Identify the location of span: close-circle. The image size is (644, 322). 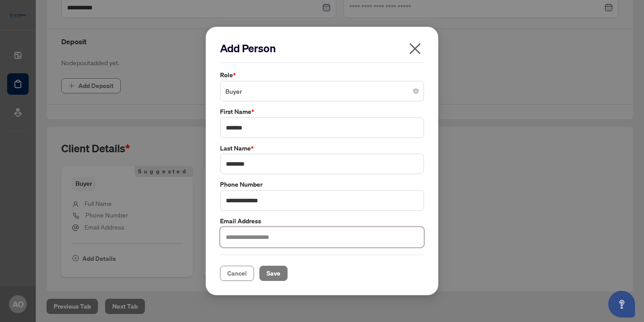
(416, 91).